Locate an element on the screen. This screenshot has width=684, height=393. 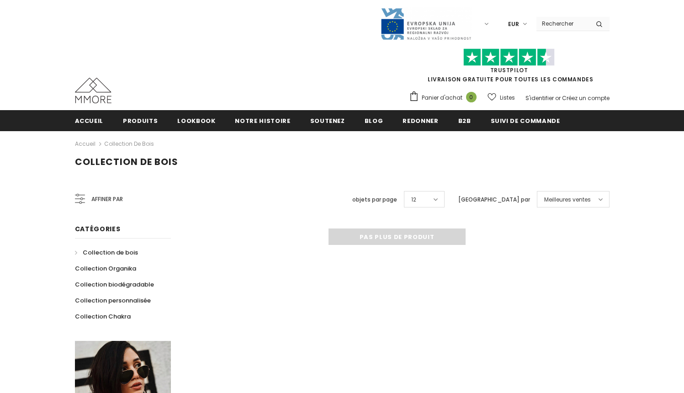
a: Listes is located at coordinates (501, 97).